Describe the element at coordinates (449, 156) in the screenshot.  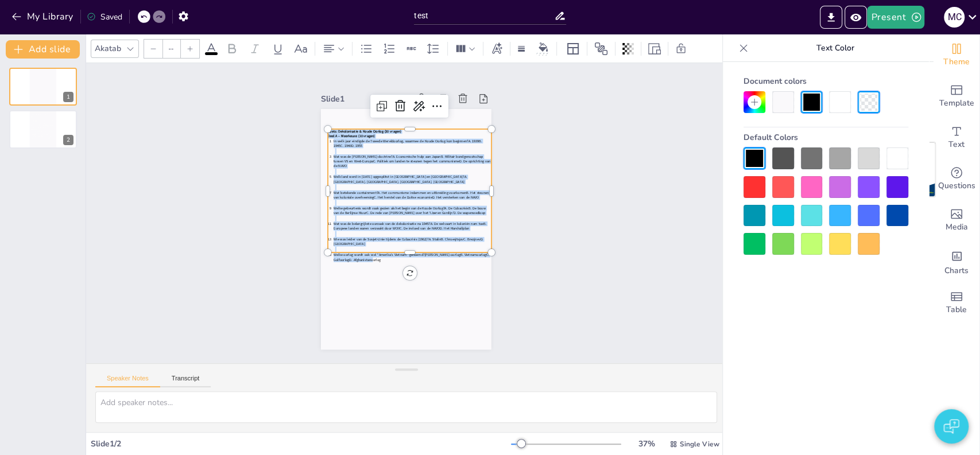
I see `span: In welk jaar eindigde de Tweede Wereldoorlog, waarmee de Koude Oorlog kon beginnen?A. 1939B. 1945...` at that location.